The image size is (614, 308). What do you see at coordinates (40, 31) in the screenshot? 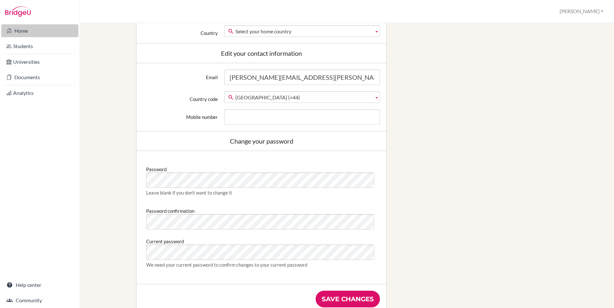
I see `a: Home` at bounding box center [40, 31].